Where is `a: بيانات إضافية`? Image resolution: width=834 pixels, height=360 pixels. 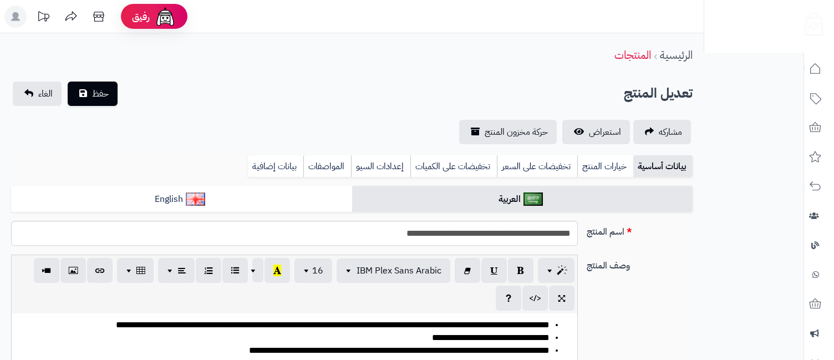
a: بيانات إضافية is located at coordinates (275, 166).